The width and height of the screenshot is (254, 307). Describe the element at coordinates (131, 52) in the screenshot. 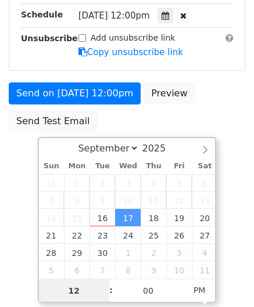

I see `a: Copy unsubscribe link` at that location.